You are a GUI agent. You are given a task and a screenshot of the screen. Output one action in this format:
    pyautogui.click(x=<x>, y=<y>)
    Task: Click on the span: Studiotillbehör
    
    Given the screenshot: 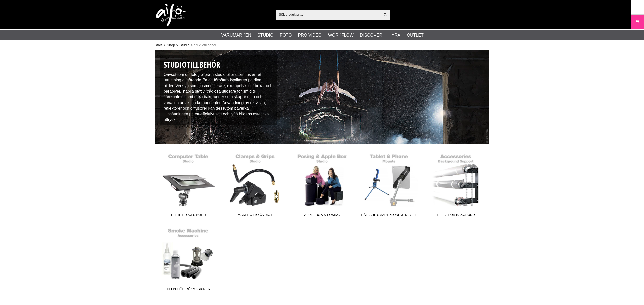 What is the action you would take?
    pyautogui.click(x=205, y=45)
    